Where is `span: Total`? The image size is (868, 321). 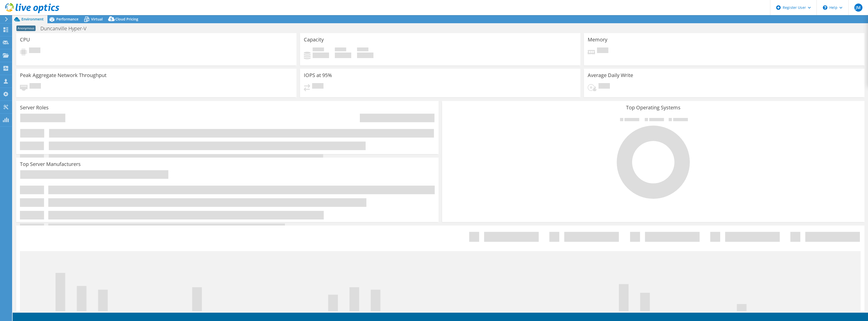
span: Total is located at coordinates (362, 50).